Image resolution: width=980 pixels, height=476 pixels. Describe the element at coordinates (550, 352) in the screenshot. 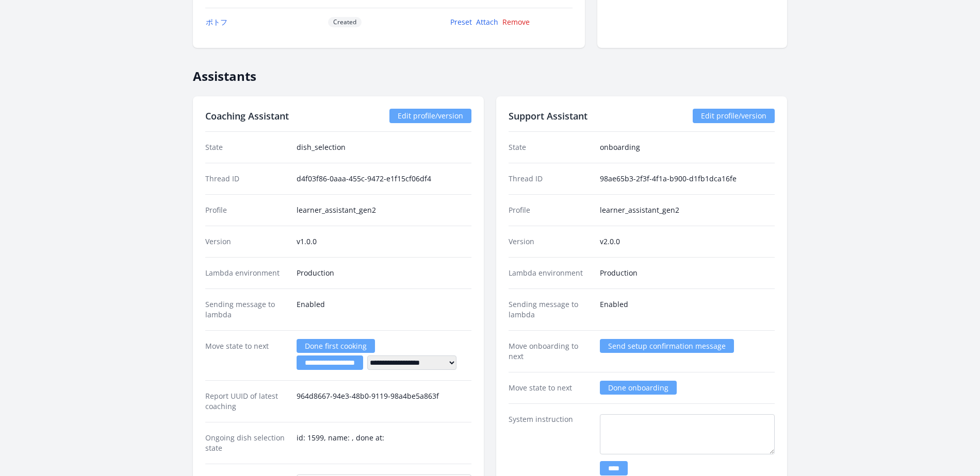

I see `dt: Move onboarding to next` at that location.